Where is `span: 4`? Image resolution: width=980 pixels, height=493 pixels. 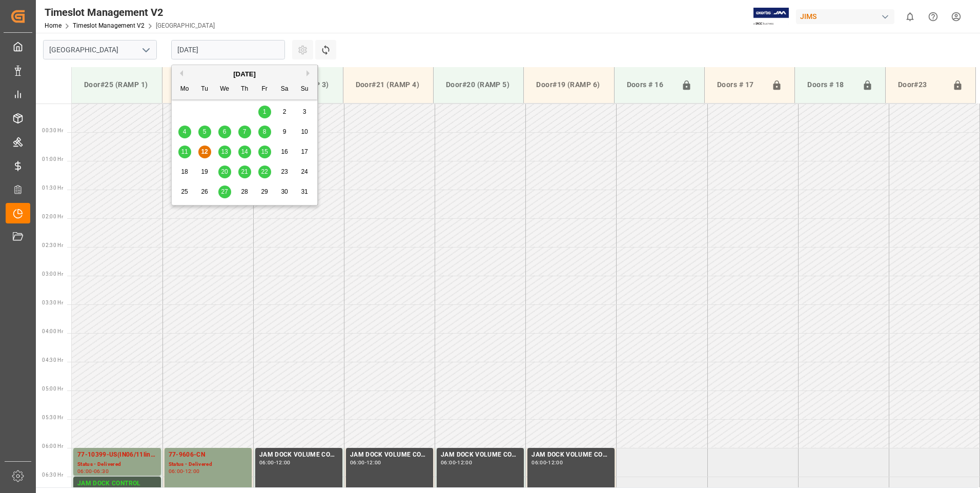 span: 4 is located at coordinates (184, 132).